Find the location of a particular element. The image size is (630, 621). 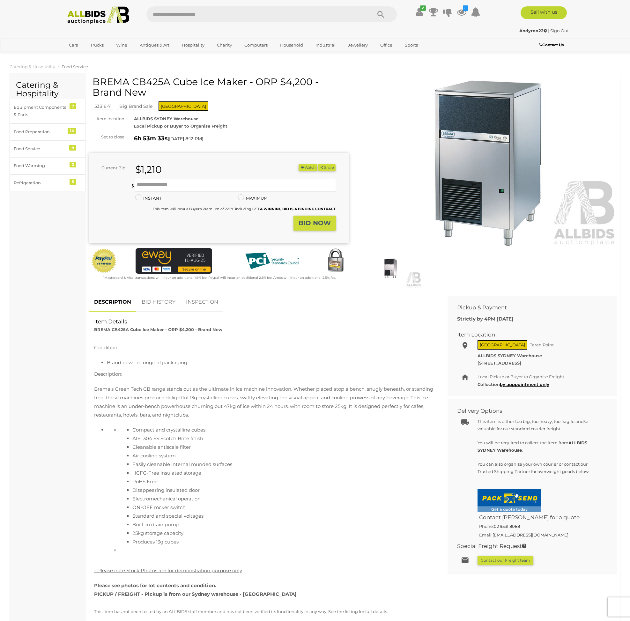

img: Official PayPal Seal is located at coordinates (104, 261).